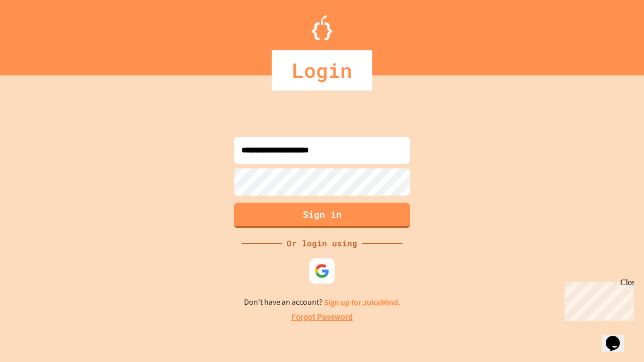 The image size is (644, 362). What do you see at coordinates (322, 317) in the screenshot?
I see `a: Forgot Password` at bounding box center [322, 317].